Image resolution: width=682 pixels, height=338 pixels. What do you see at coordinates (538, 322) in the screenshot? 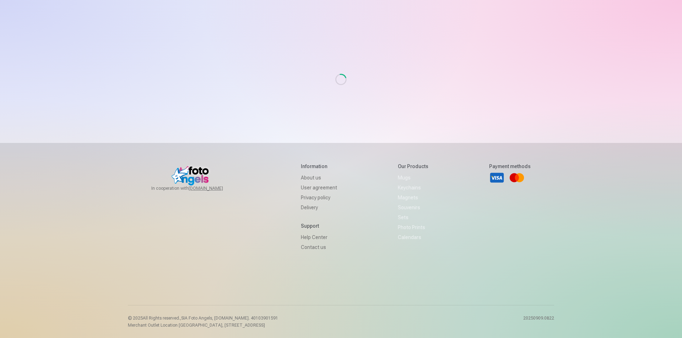
I see `p: 20250909.0822` at bounding box center [538, 322].